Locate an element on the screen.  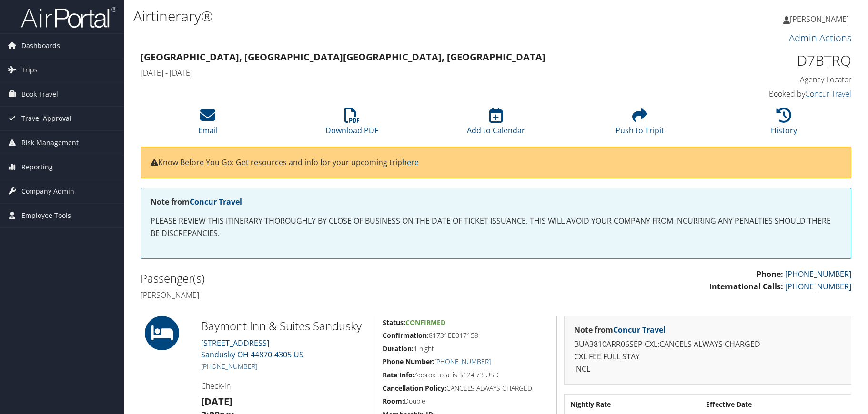
strong: International Calls: is located at coordinates (746, 287).